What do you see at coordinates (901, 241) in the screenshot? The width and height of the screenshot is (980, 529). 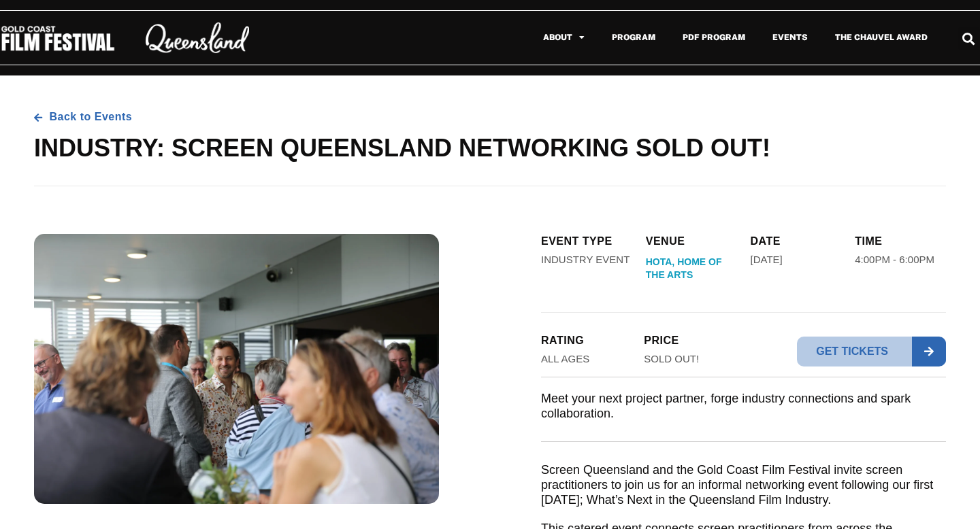 I see `h5: Time` at bounding box center [901, 241].